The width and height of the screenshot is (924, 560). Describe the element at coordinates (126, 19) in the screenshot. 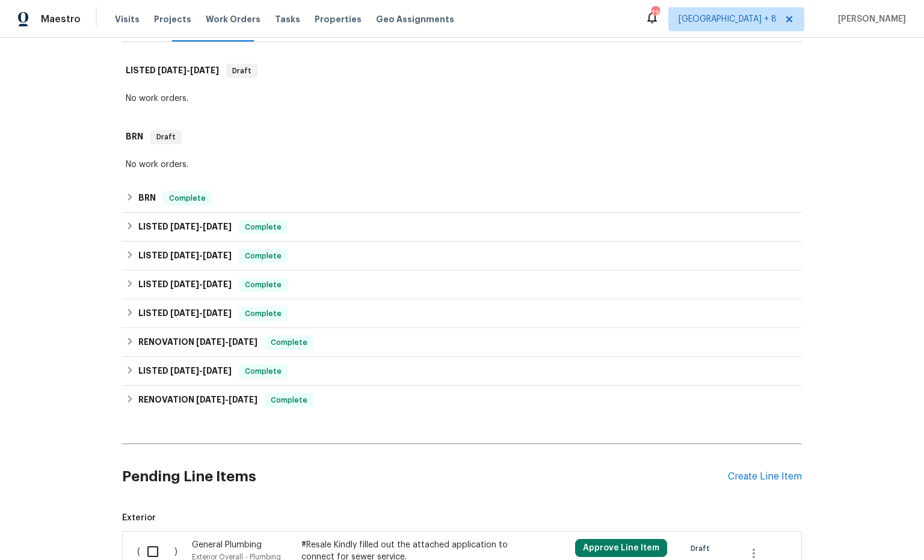

I see `span: Visits` at that location.